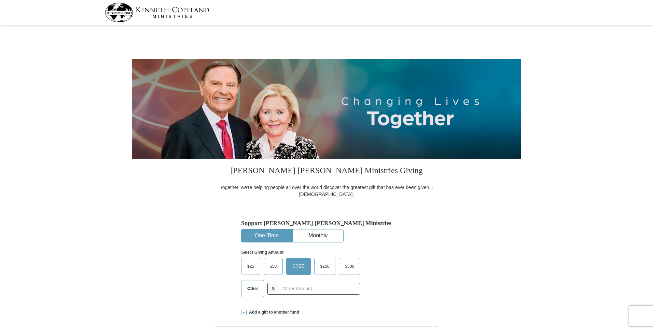 Image resolution: width=653 pixels, height=331 pixels. Describe the element at coordinates (349, 266) in the screenshot. I see `span: $500` at that location.